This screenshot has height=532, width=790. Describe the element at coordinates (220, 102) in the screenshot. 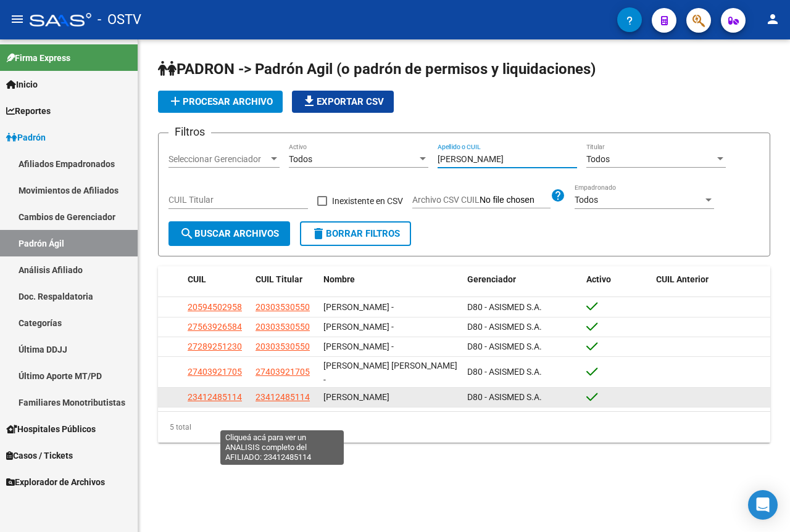

I see `button: Procesar archivo` at that location.